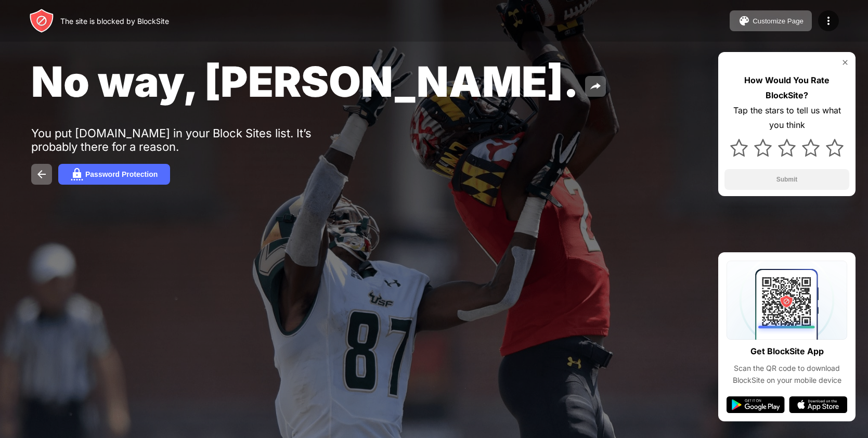  What do you see at coordinates (818, 404) in the screenshot?
I see `img: app-store.svg` at bounding box center [818, 404].